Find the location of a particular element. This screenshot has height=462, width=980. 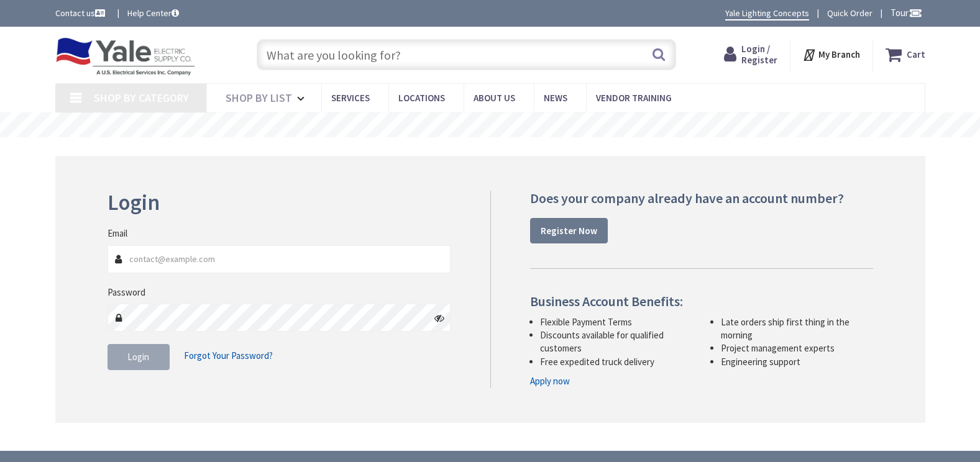

div: My Branch is located at coordinates (831, 54).